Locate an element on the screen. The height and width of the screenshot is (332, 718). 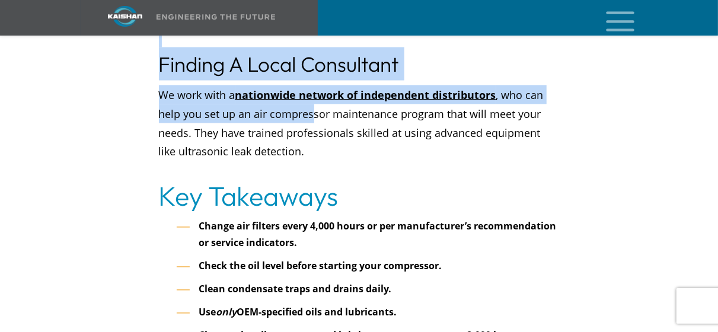
strong: Clean condensate traps and drains daily. is located at coordinates (295, 289).